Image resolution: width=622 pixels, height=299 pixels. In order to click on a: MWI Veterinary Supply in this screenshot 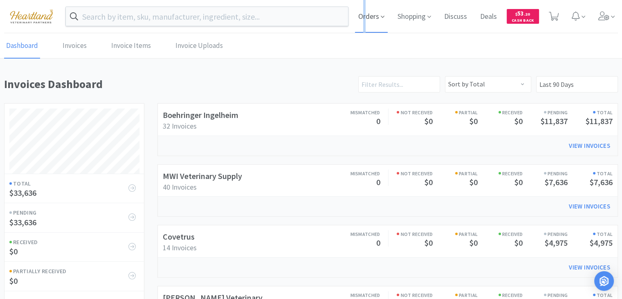, I will do `click(203, 176)`.